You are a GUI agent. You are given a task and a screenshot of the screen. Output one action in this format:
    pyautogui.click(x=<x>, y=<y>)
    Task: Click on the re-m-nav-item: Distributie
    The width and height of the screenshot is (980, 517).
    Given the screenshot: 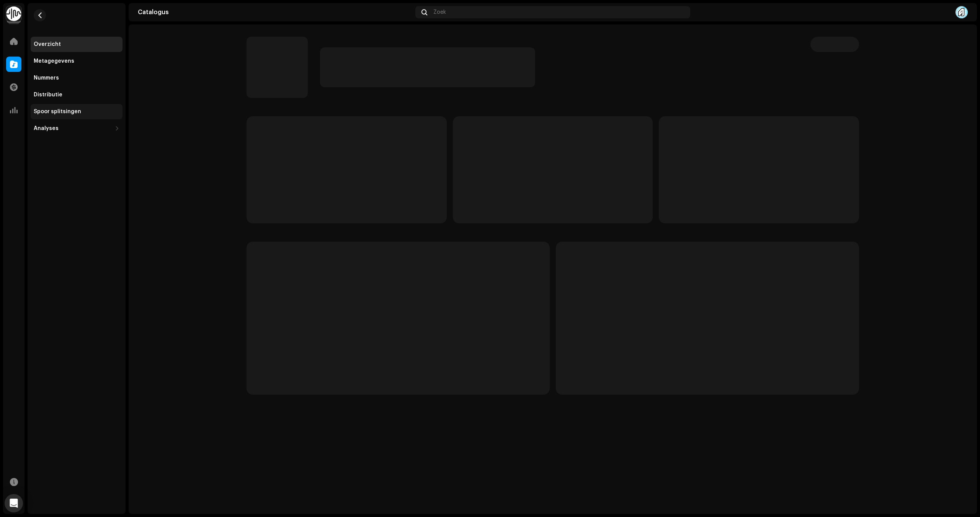 What is the action you would take?
    pyautogui.click(x=76, y=95)
    